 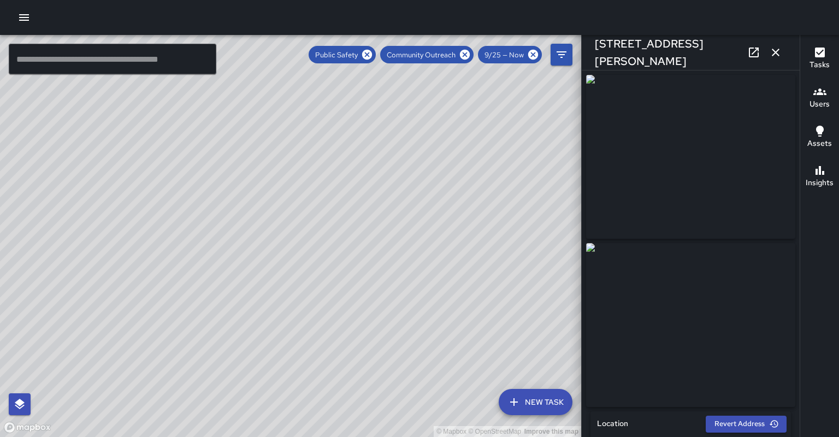 What do you see at coordinates (819, 138) in the screenshot?
I see `button: Assets` at bounding box center [819, 138].